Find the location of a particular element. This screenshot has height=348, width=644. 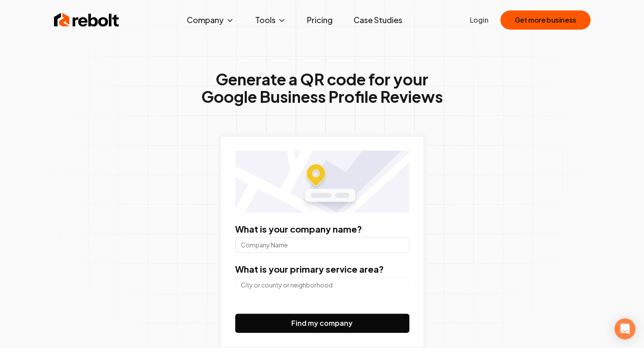

input: Company Name is located at coordinates (322, 245).